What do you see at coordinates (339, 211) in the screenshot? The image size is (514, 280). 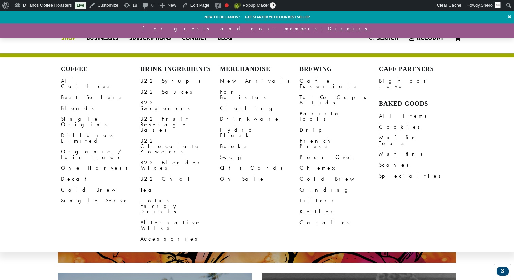 I see `a: Kettles` at bounding box center [339, 211].